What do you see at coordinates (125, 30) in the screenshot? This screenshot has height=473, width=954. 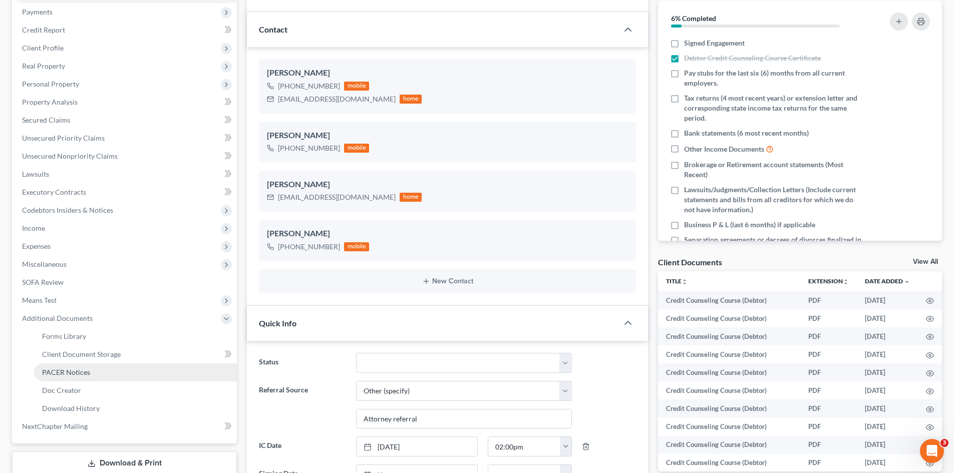 I see `a: Credit Report` at bounding box center [125, 30].